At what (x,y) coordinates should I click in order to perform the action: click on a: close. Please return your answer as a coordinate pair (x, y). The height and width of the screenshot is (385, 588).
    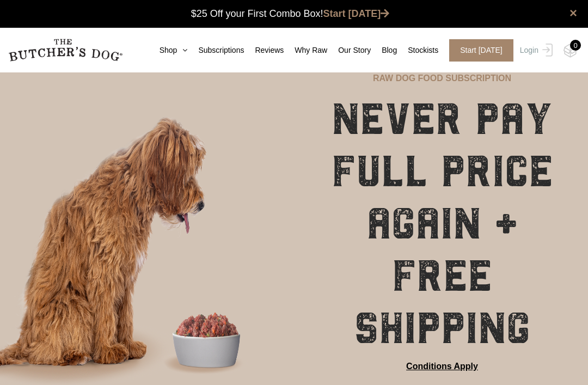
    Looking at the image, I should click on (573, 13).